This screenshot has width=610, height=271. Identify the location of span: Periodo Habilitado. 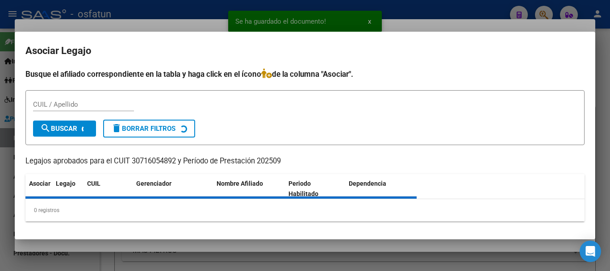
(303, 188).